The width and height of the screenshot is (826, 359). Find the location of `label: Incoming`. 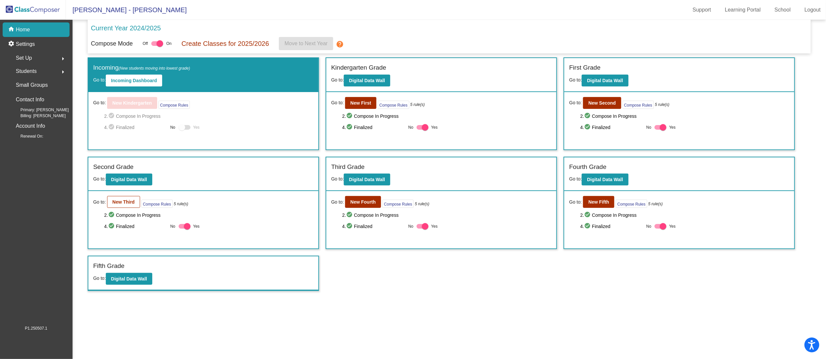

label: Incoming is located at coordinates (142, 68).